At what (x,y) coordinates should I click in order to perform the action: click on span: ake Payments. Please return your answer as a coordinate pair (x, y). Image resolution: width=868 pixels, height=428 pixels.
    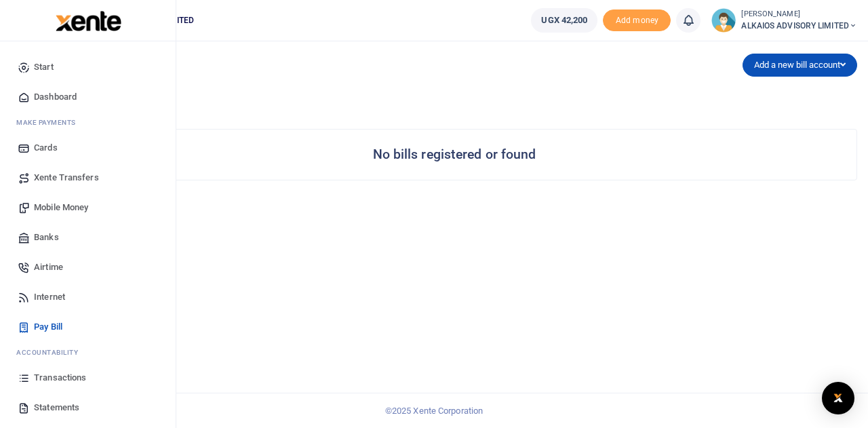
    Looking at the image, I should click on (50, 122).